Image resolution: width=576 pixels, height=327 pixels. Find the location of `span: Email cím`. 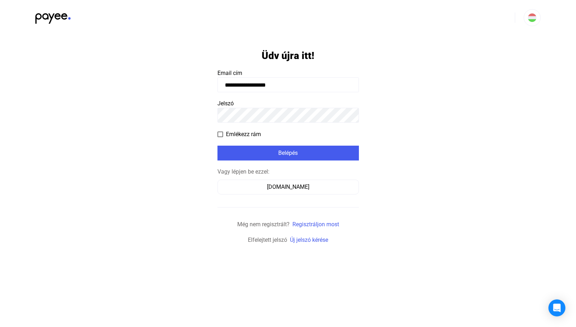

span: Email cím is located at coordinates (230, 73).